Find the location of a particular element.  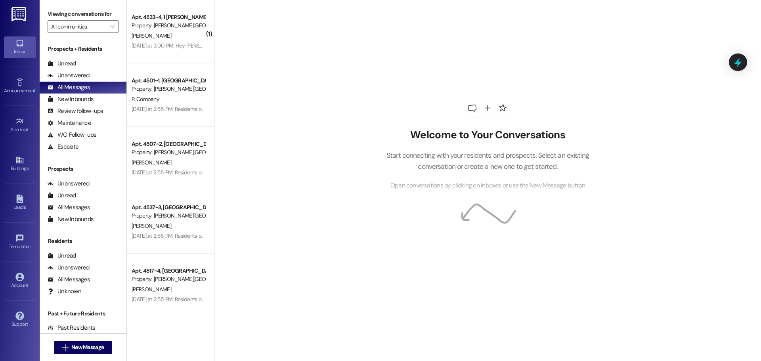

button: New Message is located at coordinates (83, 348).